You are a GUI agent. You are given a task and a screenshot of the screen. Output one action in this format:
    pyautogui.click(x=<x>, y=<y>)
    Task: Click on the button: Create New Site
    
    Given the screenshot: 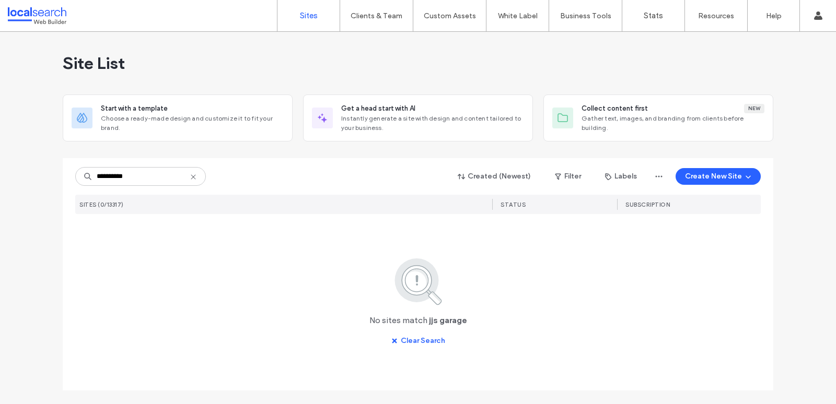 What is the action you would take?
    pyautogui.click(x=718, y=177)
    